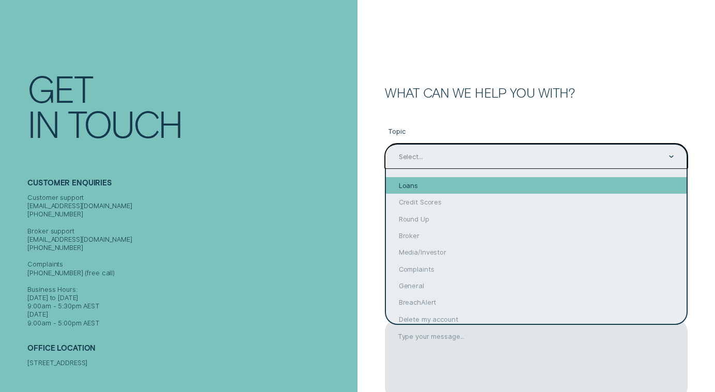  What do you see at coordinates (125, 124) in the screenshot?
I see `div: Touch` at bounding box center [125, 124].